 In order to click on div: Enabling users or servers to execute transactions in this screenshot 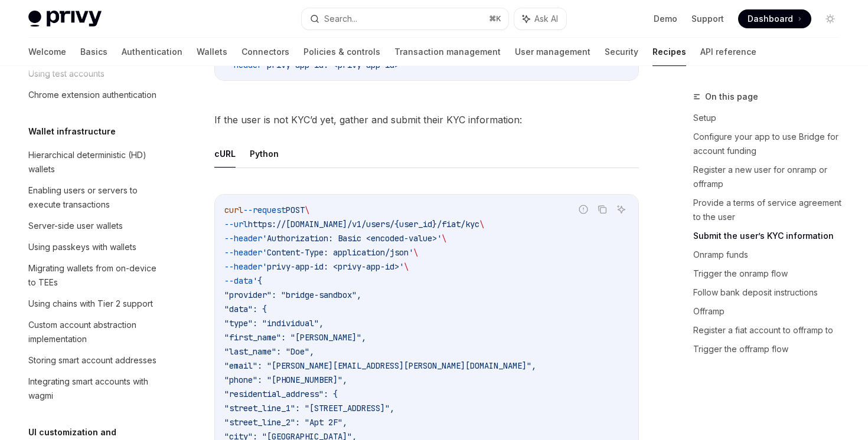, I will do `click(96, 198)`.